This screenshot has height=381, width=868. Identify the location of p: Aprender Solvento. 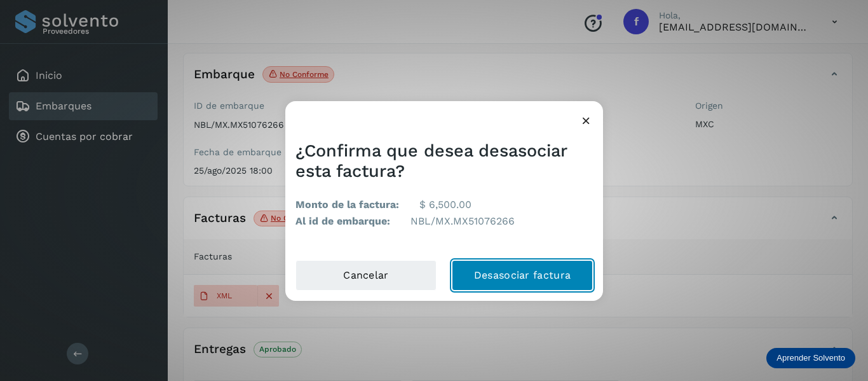
(811, 358).